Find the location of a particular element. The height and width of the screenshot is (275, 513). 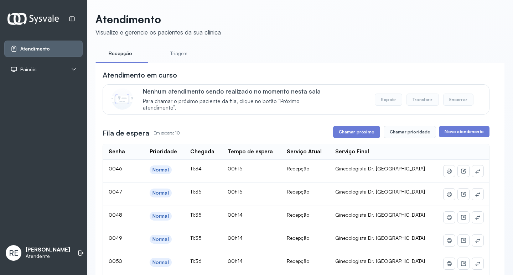

p: Nenhum atendimento sendo realizado no momento nesta sala is located at coordinates (237, 91).